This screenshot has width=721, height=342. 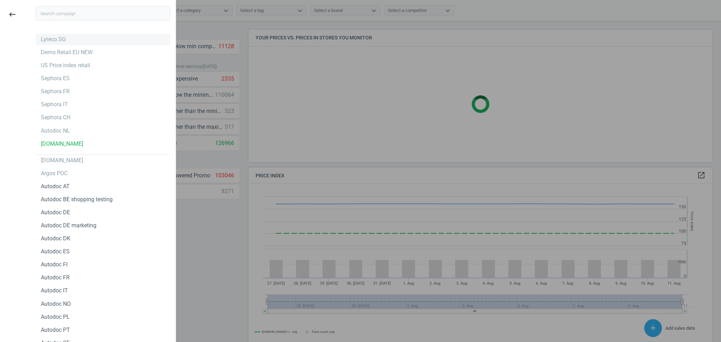 What do you see at coordinates (54, 105) in the screenshot?
I see `div: Sephora IT` at bounding box center [54, 105].